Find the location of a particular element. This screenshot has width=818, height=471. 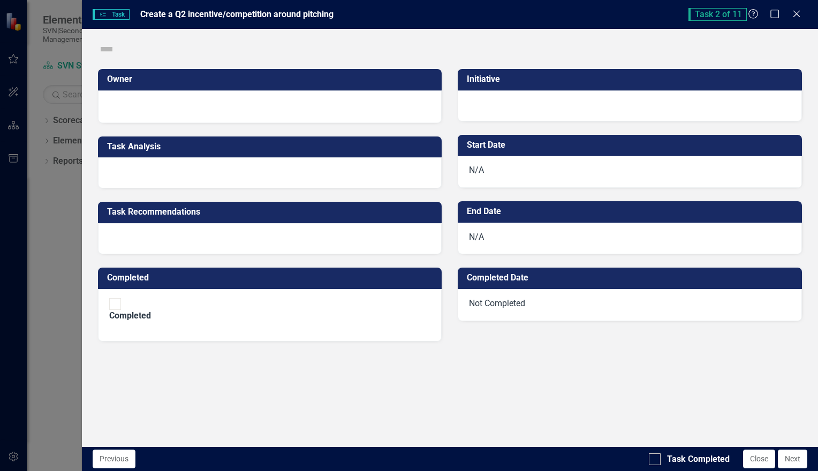

span: Task is located at coordinates (111, 14).